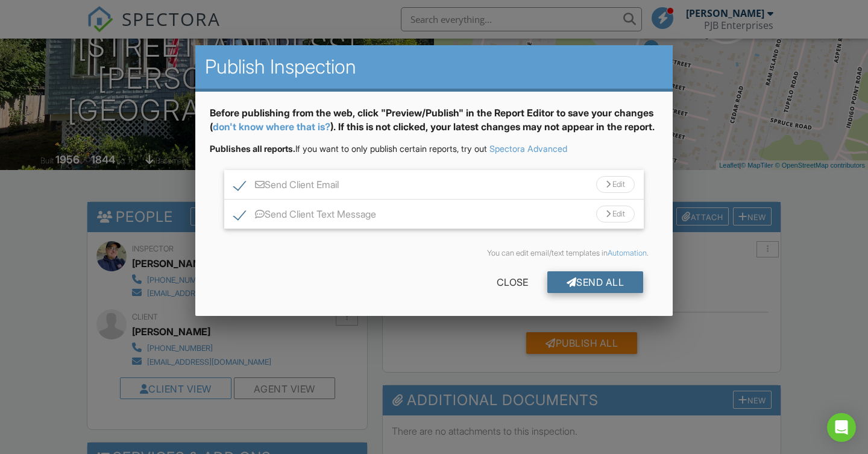 This screenshot has width=868, height=454. What do you see at coordinates (271, 126) in the screenshot?
I see `a: don't know where that is?` at bounding box center [271, 126].